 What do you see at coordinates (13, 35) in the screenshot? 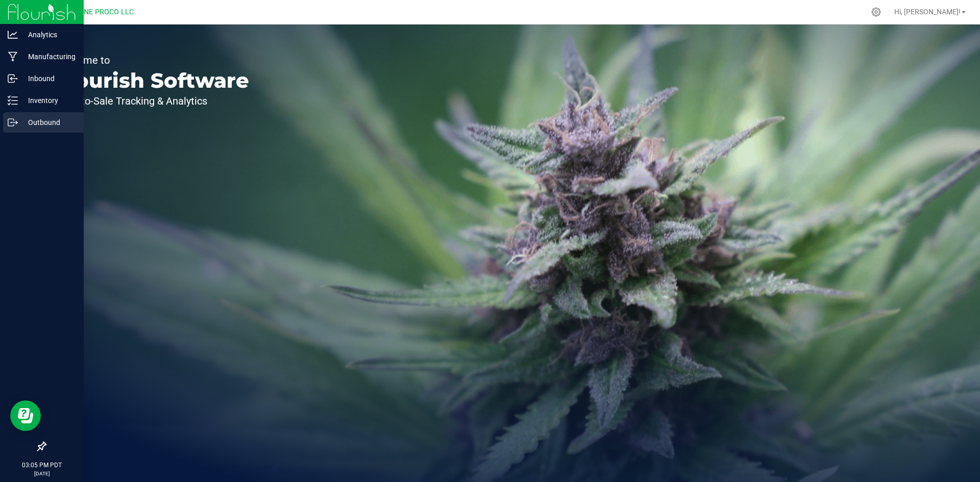
I see `inline-svg: Analytics` at bounding box center [13, 35].